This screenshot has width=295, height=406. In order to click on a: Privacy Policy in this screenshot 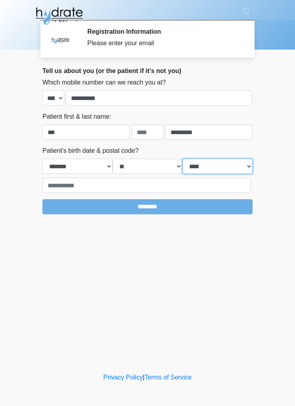, I will do `click(123, 377)`.